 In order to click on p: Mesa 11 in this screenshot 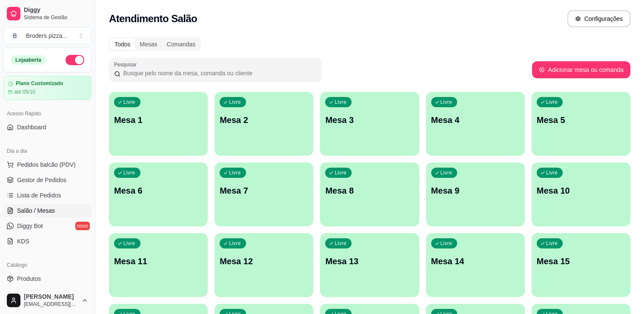, I will do `click(158, 261)`.